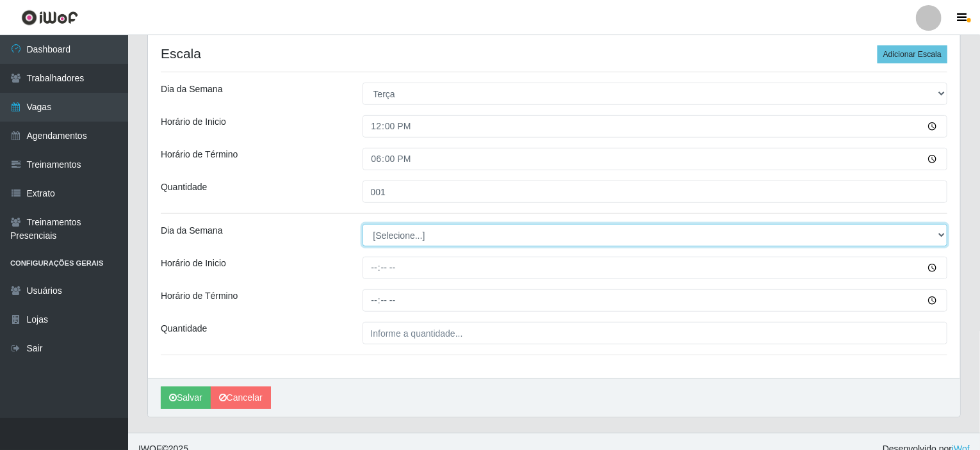  What do you see at coordinates (912, 54) in the screenshot?
I see `button: Adicionar Escala` at bounding box center [912, 54].